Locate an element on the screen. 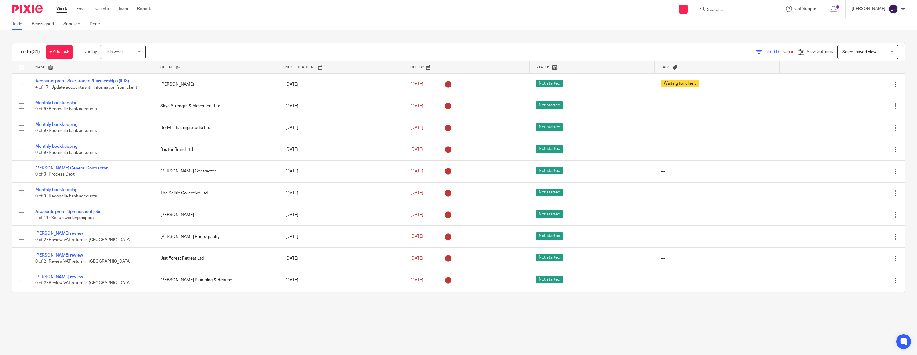 This screenshot has height=355, width=917. img: Pixie is located at coordinates (27, 9).